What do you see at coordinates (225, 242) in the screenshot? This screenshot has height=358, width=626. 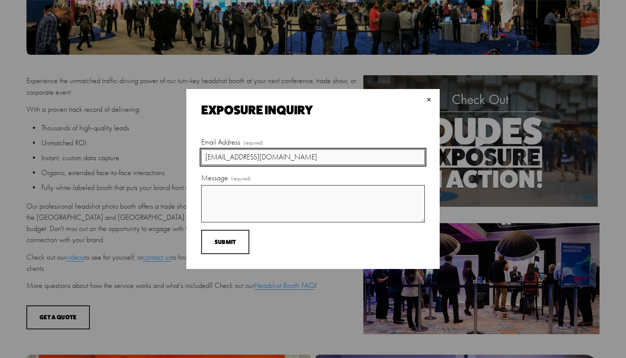 I see `span: Submit` at bounding box center [225, 242].